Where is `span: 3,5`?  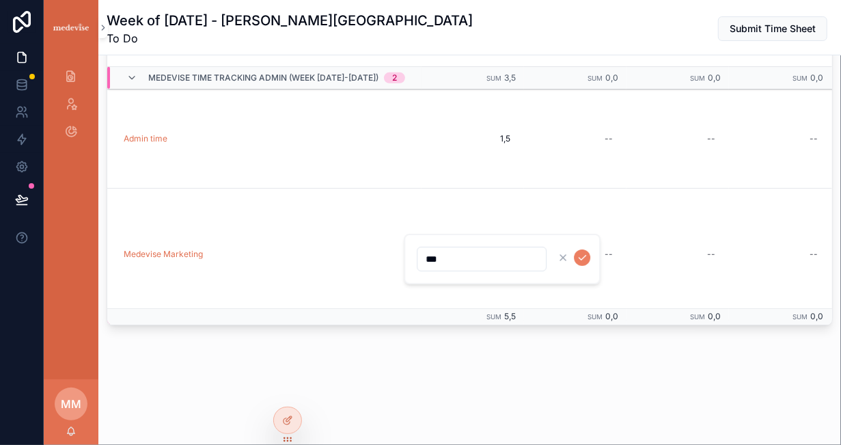
span: 3,5 is located at coordinates (509, 77).